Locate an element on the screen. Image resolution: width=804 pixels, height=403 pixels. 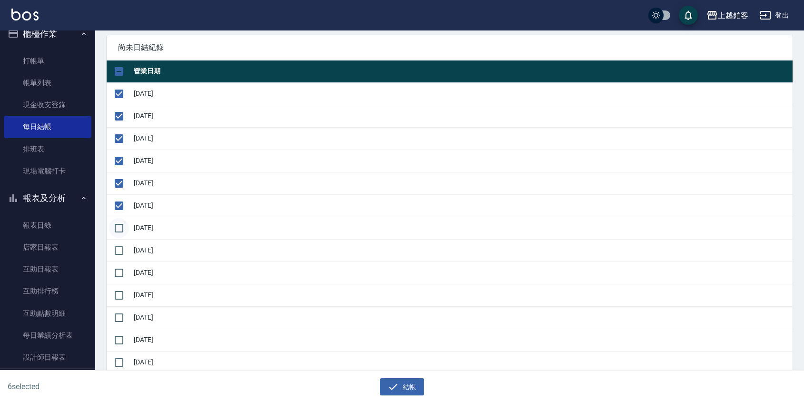
button: 上越鉑客 is located at coordinates (728, 15).